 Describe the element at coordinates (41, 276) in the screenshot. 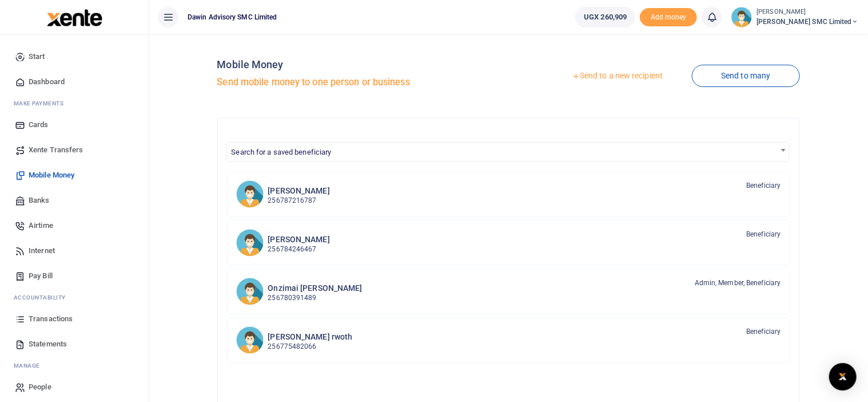

I see `span: Pay Bill` at that location.